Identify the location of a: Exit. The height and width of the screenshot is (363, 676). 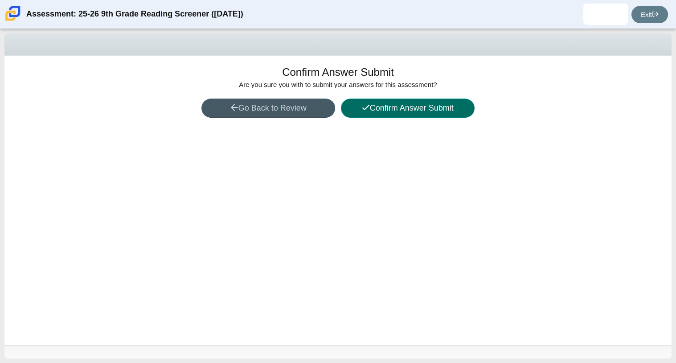
(650, 14).